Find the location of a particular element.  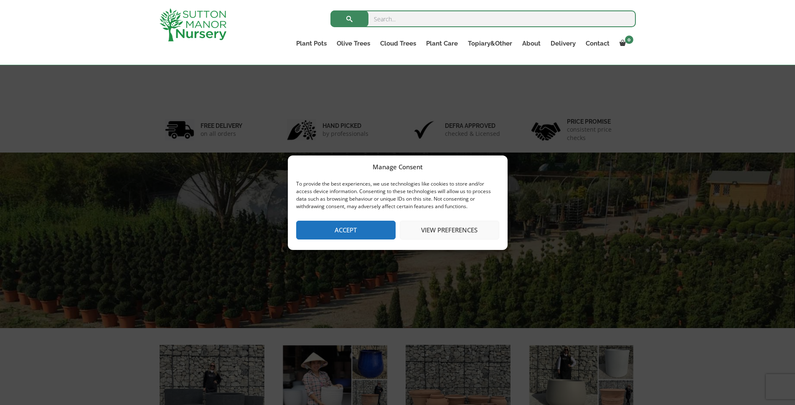

input: Search... is located at coordinates (483, 19).